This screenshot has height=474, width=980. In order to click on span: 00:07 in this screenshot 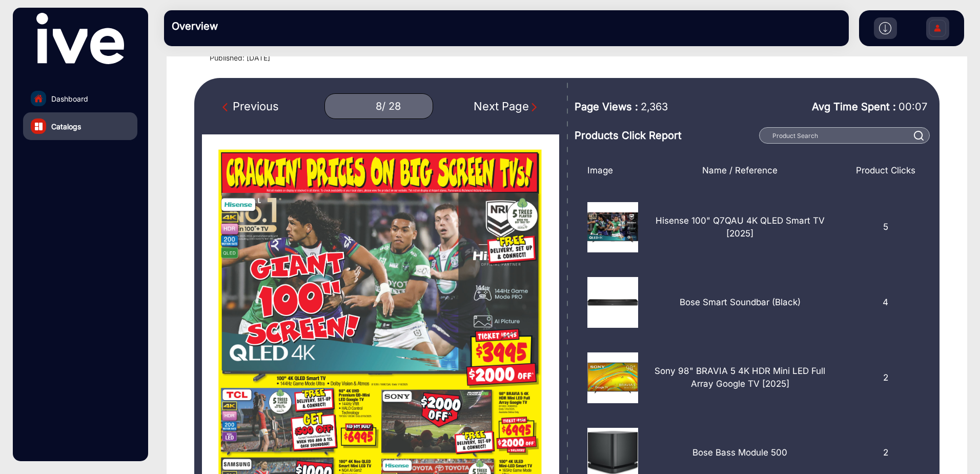, I will do `click(913, 107)`.